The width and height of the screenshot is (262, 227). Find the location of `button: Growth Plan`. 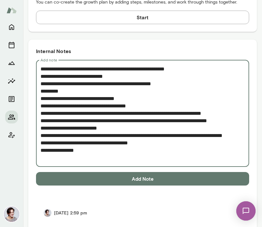

button: Growth Plan is located at coordinates (12, 63).